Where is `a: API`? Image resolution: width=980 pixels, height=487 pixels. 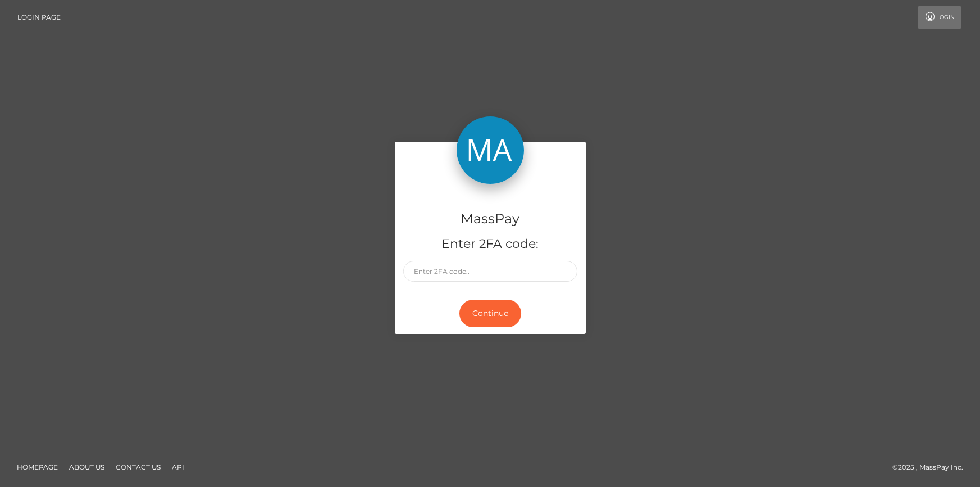 a: API is located at coordinates (178, 467).